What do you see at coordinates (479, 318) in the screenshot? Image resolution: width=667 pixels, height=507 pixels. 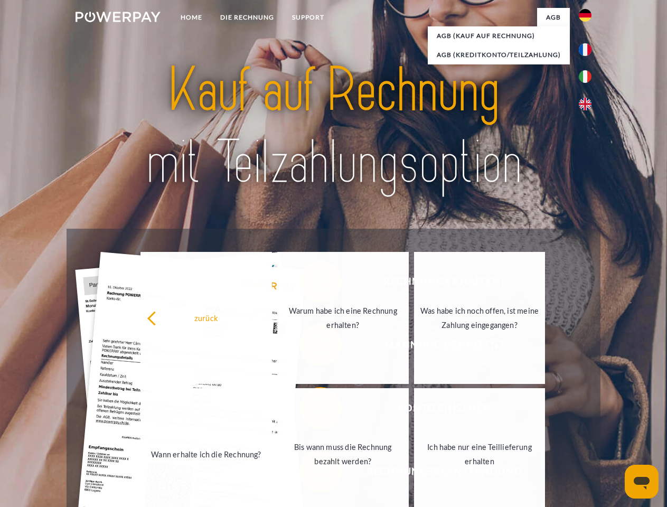 I see `div: Was habe ich noch offen, ist meine Zahlung eingegangen?` at bounding box center [479, 318].